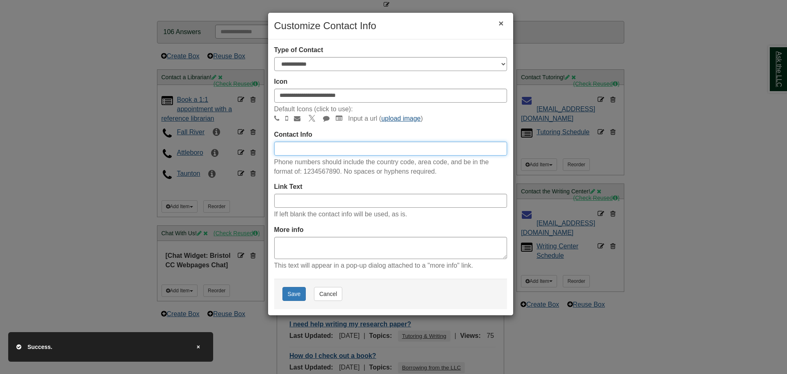  What do you see at coordinates (391, 214) in the screenshot?
I see `span: If left blank the contact info will be used, as is.` at bounding box center [391, 214].